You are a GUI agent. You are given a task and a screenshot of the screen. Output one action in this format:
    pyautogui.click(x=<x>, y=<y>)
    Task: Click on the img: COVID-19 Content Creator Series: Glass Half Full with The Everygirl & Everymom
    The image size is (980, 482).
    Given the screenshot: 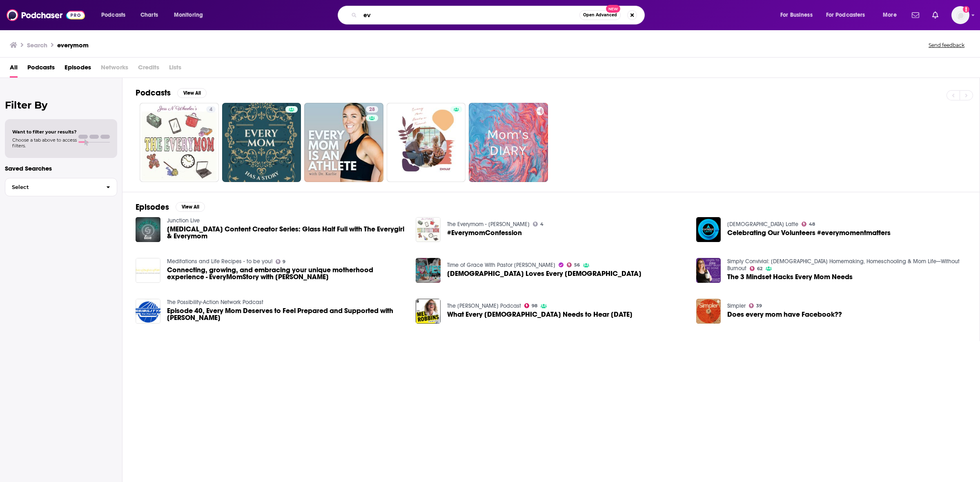 What is the action you would take?
    pyautogui.click(x=148, y=230)
    